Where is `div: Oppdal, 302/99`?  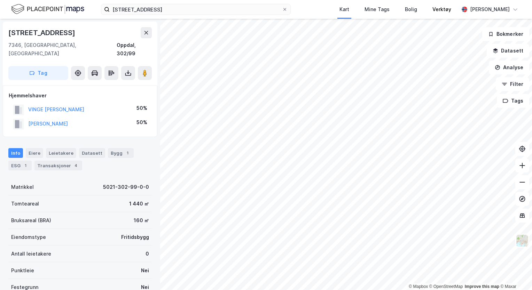 div: Oppdal, 302/99 is located at coordinates (134, 49).